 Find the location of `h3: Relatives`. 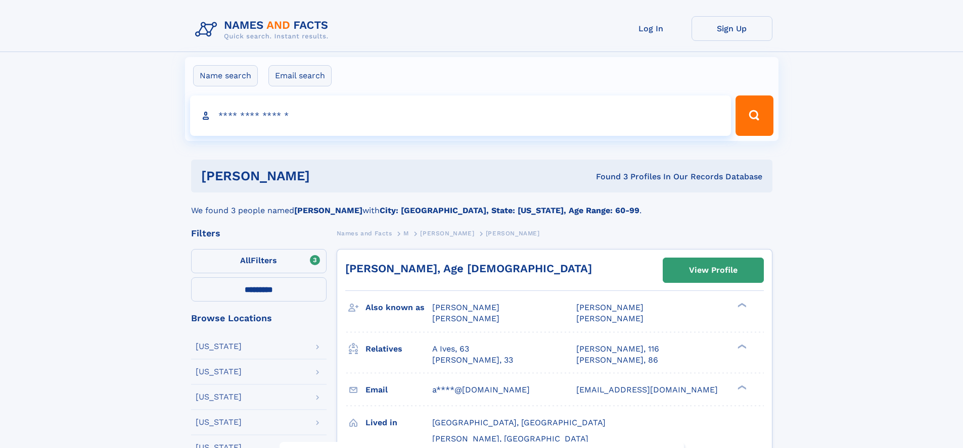

h3: Relatives is located at coordinates (399, 349).